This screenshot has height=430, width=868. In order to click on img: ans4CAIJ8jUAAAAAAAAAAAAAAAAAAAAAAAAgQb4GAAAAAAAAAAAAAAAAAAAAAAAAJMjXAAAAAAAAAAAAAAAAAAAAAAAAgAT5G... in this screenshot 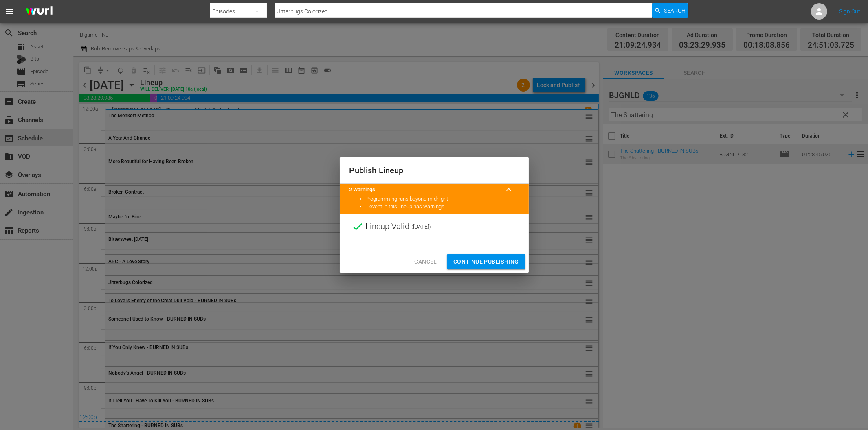, I will do `click(39, 11)`.